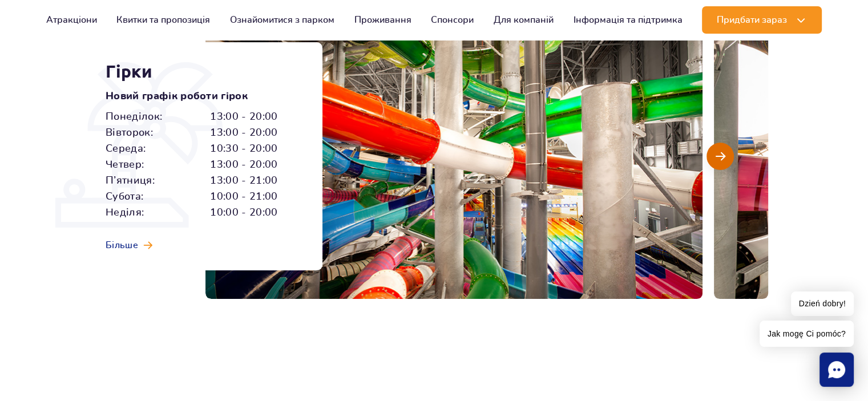 The width and height of the screenshot is (868, 401). I want to click on a: Інформація та підтримка, so click(628, 20).